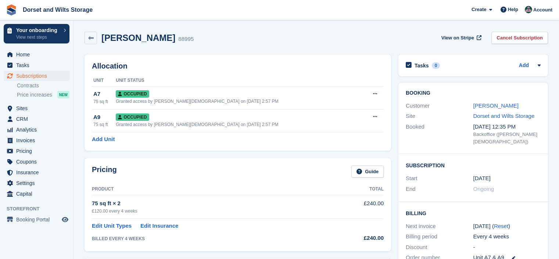  What do you see at coordinates (38, 193) in the screenshot?
I see `span: Capital` at bounding box center [38, 193].